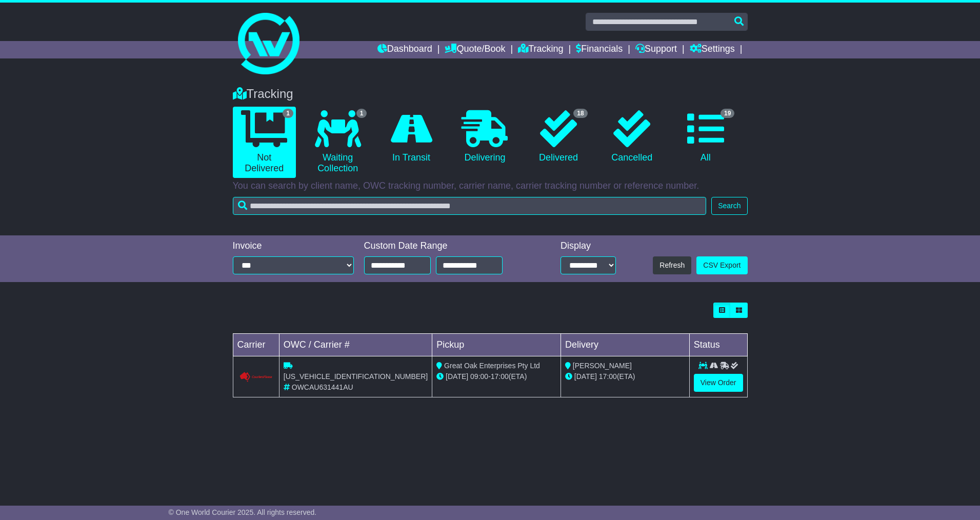  What do you see at coordinates (242, 512) in the screenshot?
I see `span: © One World Courier 2025. All rights reserved.` at bounding box center [242, 512].